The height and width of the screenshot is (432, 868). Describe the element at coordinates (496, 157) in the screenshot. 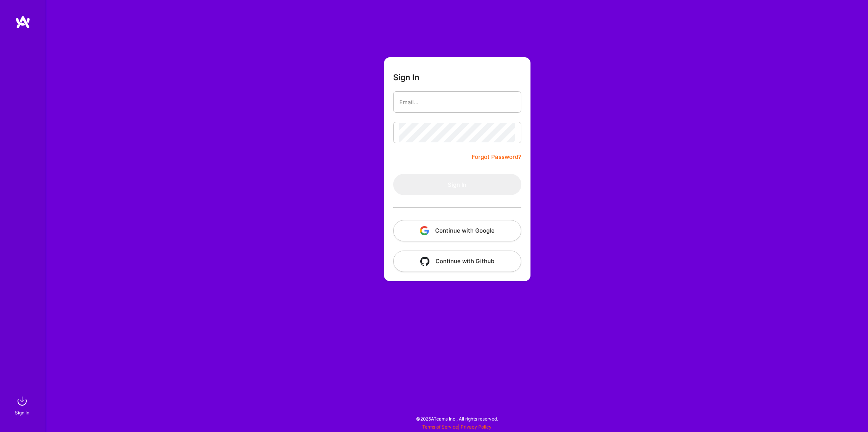

I see `a: Forgot Password?` at that location.